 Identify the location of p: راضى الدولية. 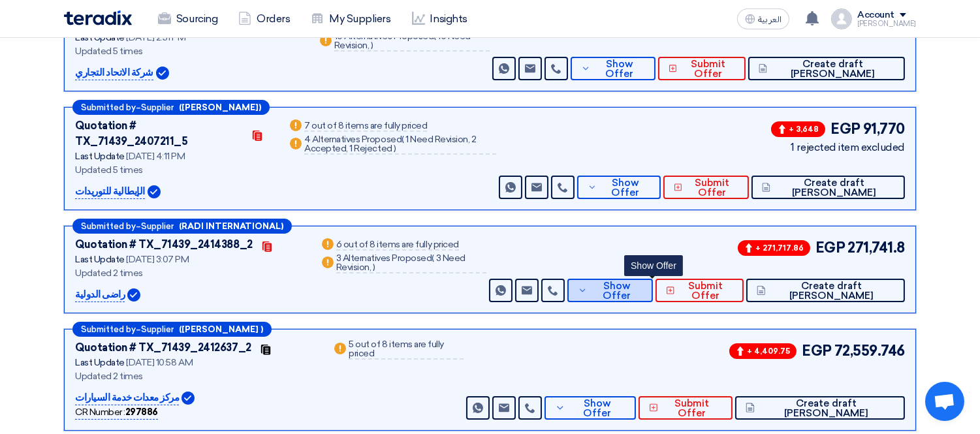
(99, 294).